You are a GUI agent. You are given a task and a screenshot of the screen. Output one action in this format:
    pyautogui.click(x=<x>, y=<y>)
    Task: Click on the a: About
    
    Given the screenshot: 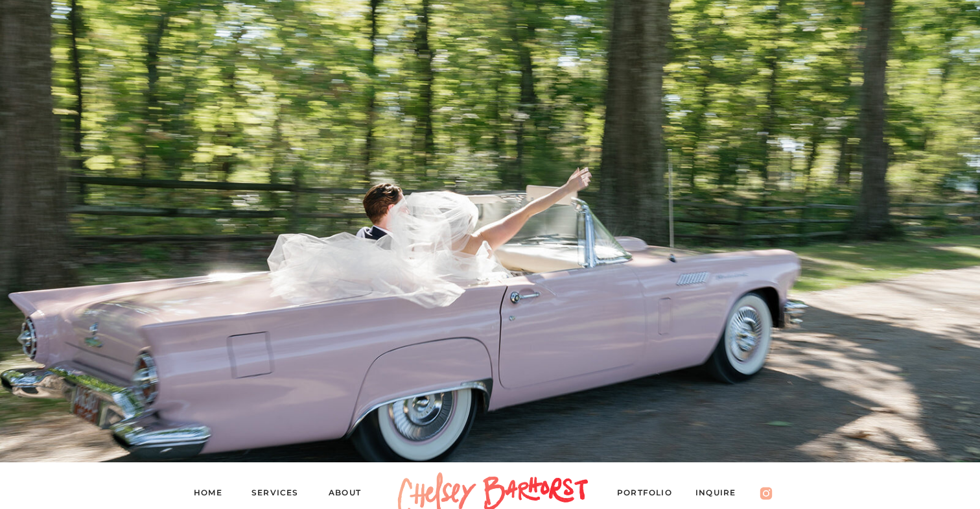 What is the action you would take?
    pyautogui.click(x=351, y=495)
    